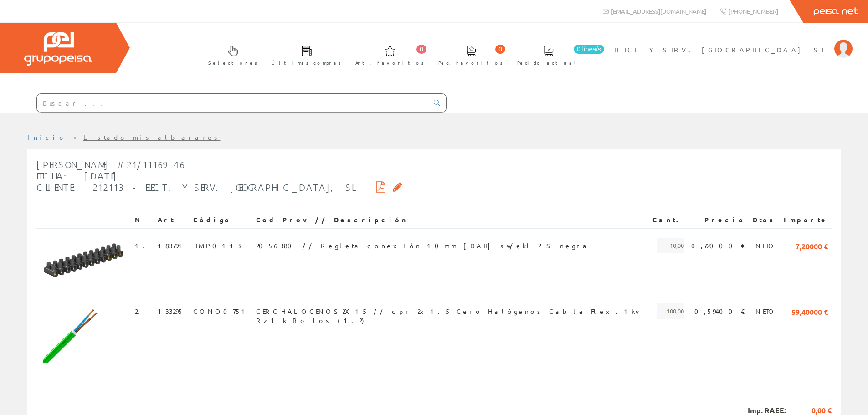 Image resolution: width=868 pixels, height=415 pixels. Describe the element at coordinates (809, 311) in the screenshot. I see `span: 59,40000 €` at that location.